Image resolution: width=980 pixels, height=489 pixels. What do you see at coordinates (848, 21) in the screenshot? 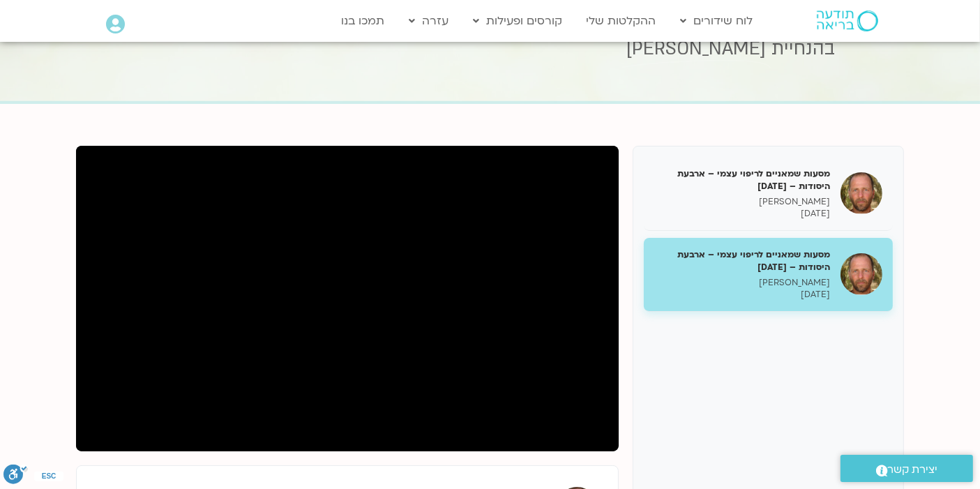
I see `img: תודעה בריאה` at bounding box center [848, 21].